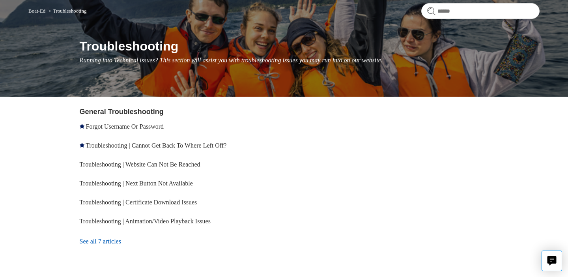 The height and width of the screenshot is (277, 568). Describe the element at coordinates (67, 11) in the screenshot. I see `li: Troubleshooting` at that location.